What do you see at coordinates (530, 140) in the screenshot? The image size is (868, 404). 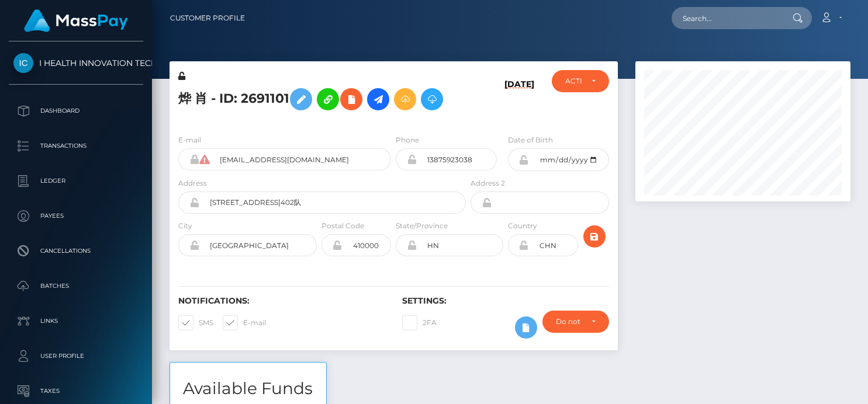 I see `label: Date of Birth` at bounding box center [530, 140].